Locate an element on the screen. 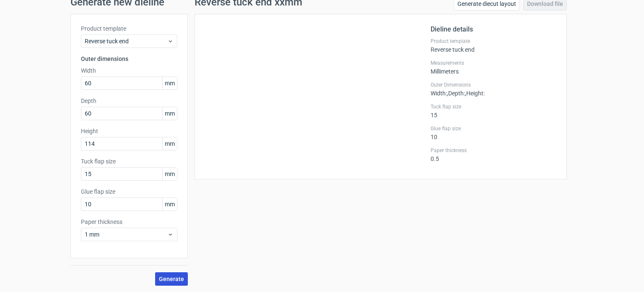  span: Generate is located at coordinates (172, 279).